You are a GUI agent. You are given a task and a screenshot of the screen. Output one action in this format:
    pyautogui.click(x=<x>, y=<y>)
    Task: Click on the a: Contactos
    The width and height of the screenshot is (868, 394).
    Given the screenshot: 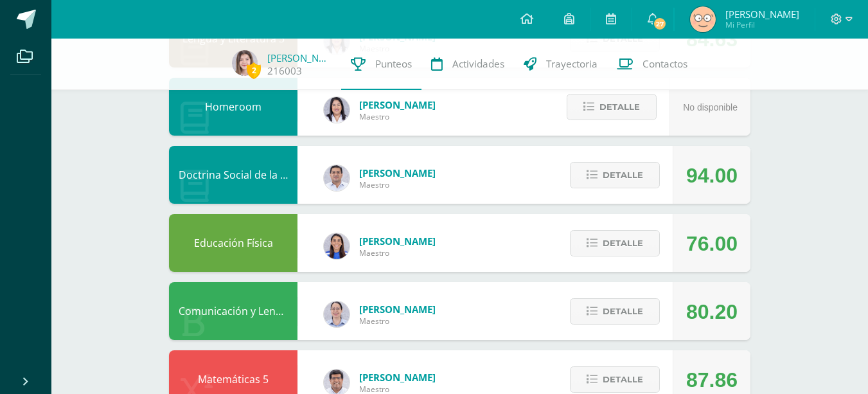 What is the action you would take?
    pyautogui.click(x=652, y=65)
    